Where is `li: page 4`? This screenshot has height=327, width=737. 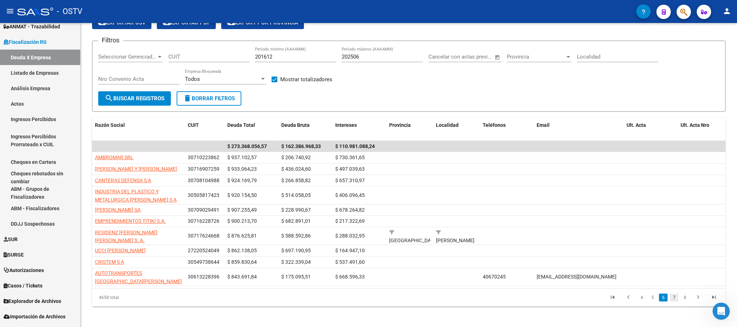 li: page 4 is located at coordinates (642, 298).